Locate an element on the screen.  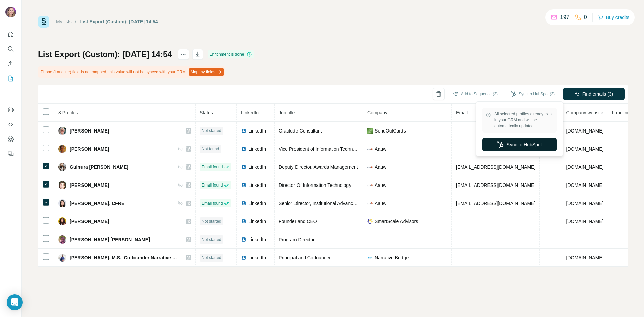
p: 0 is located at coordinates (586, 17).